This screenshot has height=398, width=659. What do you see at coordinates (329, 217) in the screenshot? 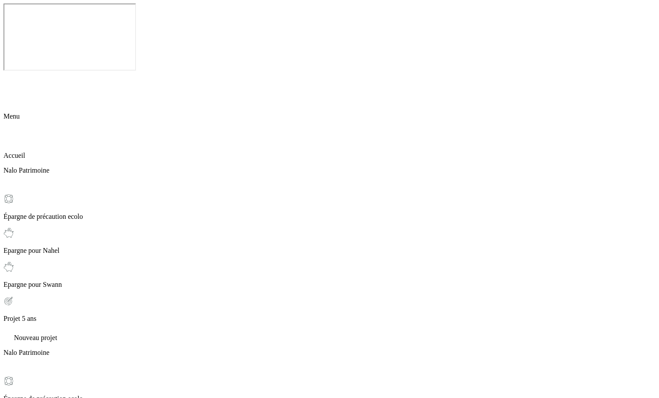
I see `p: Épargne de précaution ecolo` at bounding box center [329, 217].